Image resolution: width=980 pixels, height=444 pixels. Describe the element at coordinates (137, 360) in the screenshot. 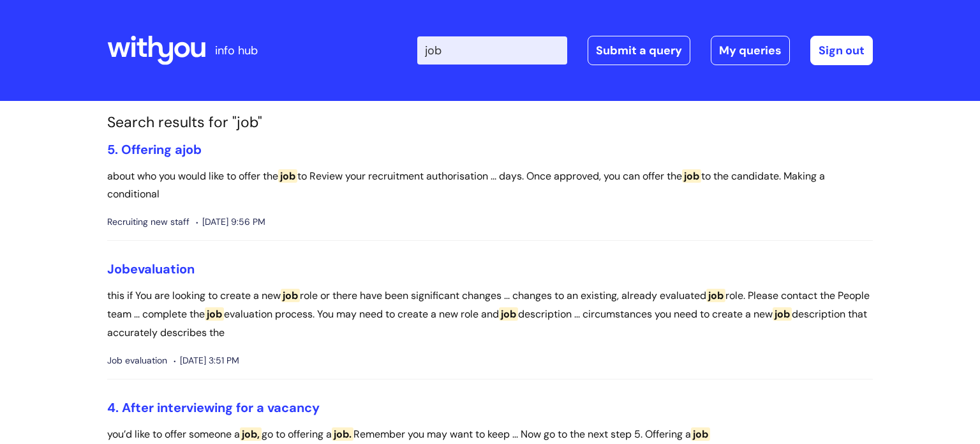

I see `span: Job evaluation` at that location.